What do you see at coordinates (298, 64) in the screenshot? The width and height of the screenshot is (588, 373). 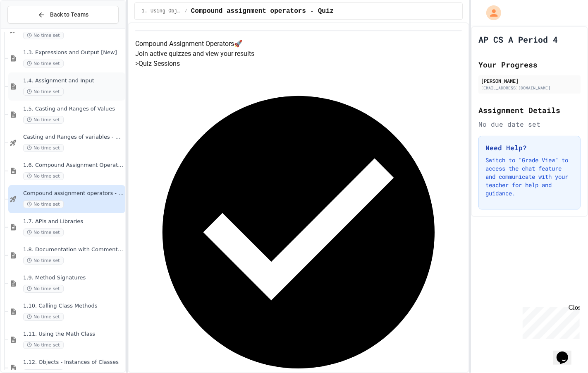 I see `h5: > Quiz Sessions` at bounding box center [298, 64].